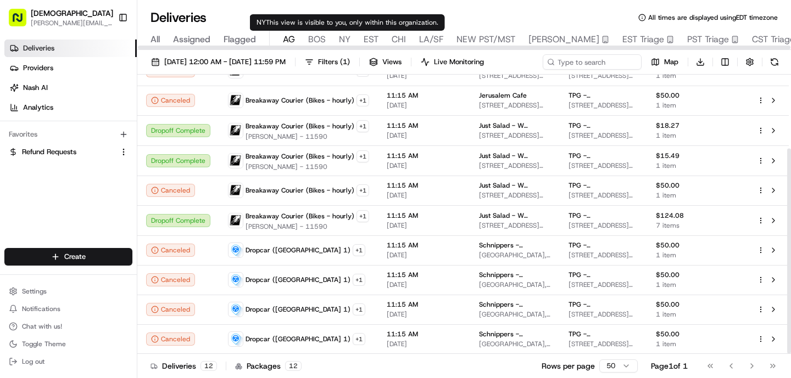 The width and height of the screenshot is (791, 378). What do you see at coordinates (68, 362) in the screenshot?
I see `button: Log out` at bounding box center [68, 362].